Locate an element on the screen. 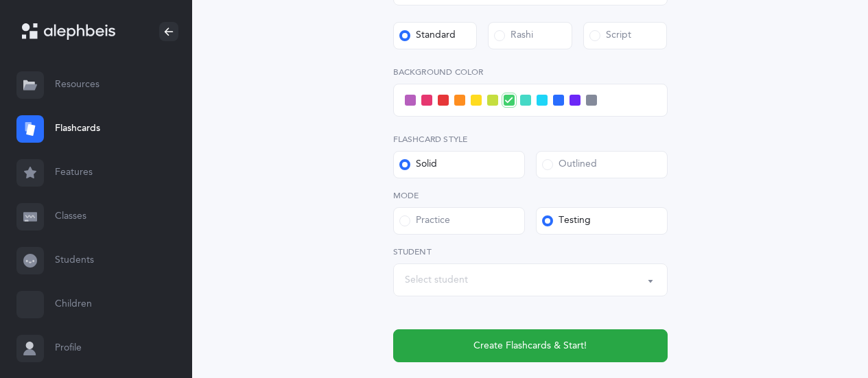 The width and height of the screenshot is (868, 378). div: Solid is located at coordinates (418, 165).